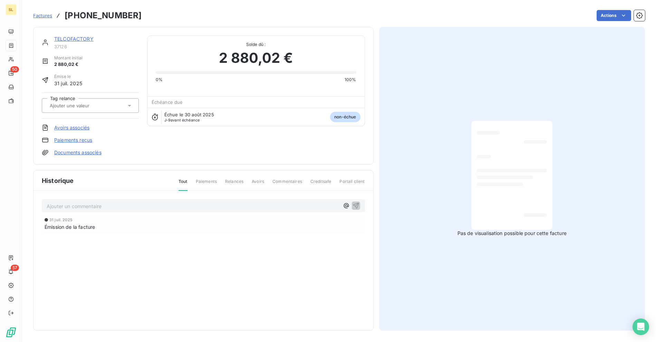 The width and height of the screenshot is (656, 342). What do you see at coordinates (96, 47) in the screenshot?
I see `span: 37126` at bounding box center [96, 47].